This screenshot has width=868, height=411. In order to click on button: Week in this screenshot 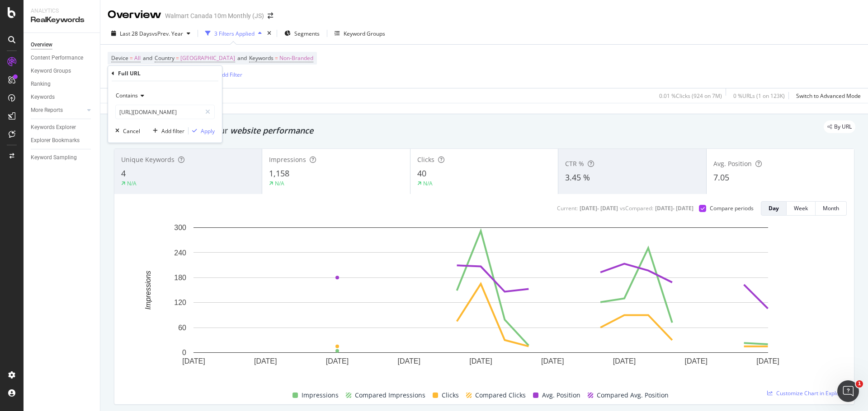, I will do `click(801, 208)`.